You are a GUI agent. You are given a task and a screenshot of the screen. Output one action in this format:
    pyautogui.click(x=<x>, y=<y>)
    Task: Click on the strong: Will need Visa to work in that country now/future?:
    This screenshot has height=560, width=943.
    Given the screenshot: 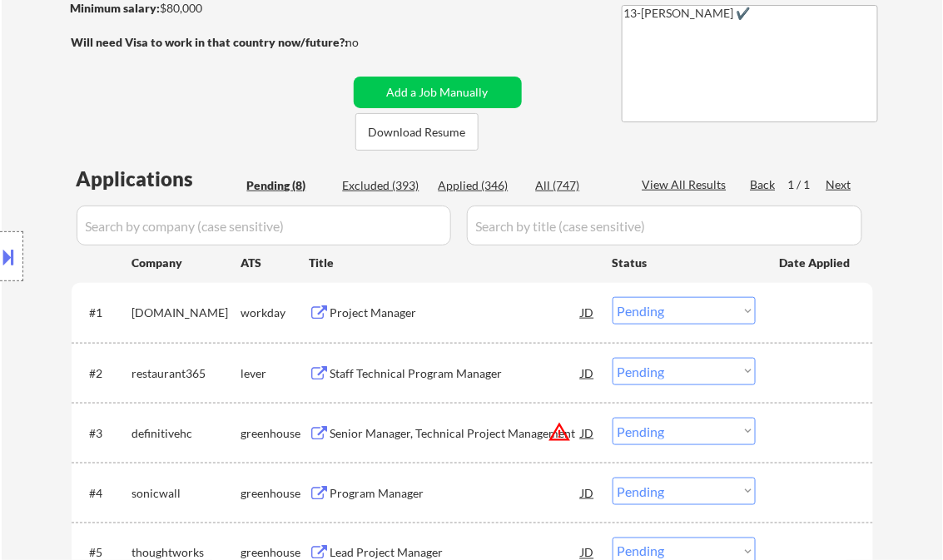 What is the action you would take?
    pyautogui.click(x=210, y=42)
    